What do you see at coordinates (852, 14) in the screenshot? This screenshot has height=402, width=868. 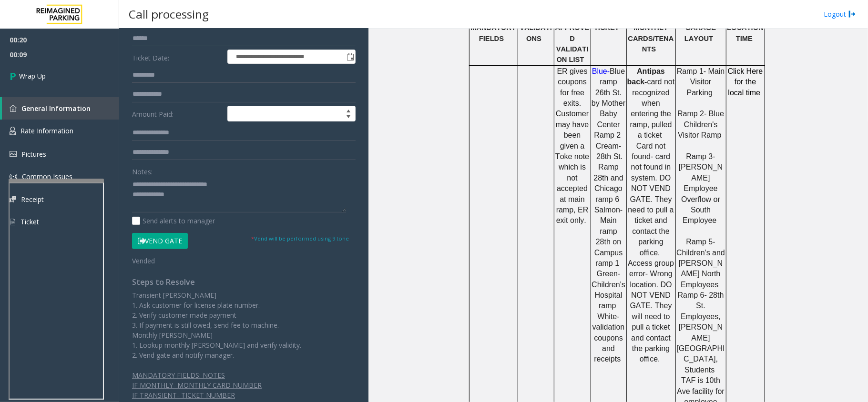 I see `img: logout` at bounding box center [852, 14].